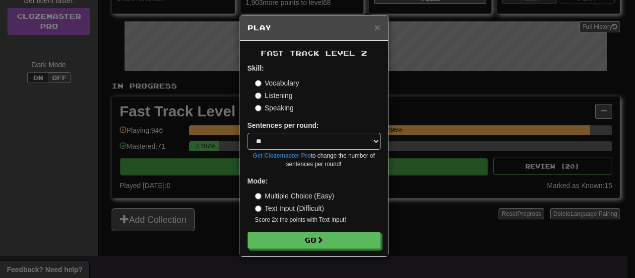 The height and width of the screenshot is (278, 635). I want to click on button: Close, so click(377, 27).